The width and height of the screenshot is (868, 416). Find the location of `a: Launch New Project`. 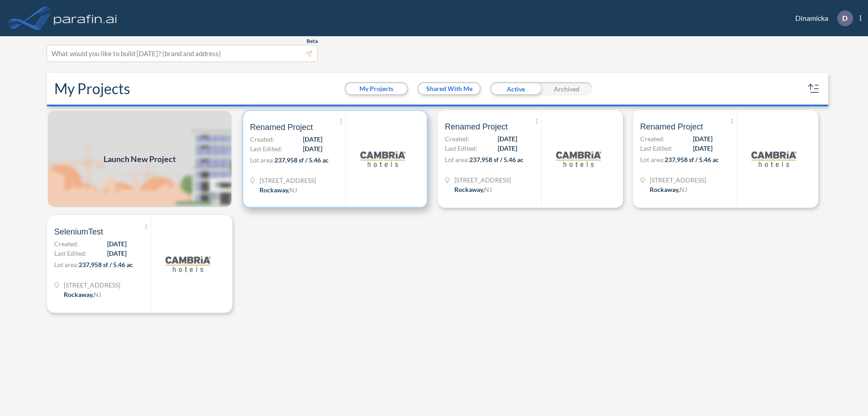

a: Launch New Project is located at coordinates (140, 159).